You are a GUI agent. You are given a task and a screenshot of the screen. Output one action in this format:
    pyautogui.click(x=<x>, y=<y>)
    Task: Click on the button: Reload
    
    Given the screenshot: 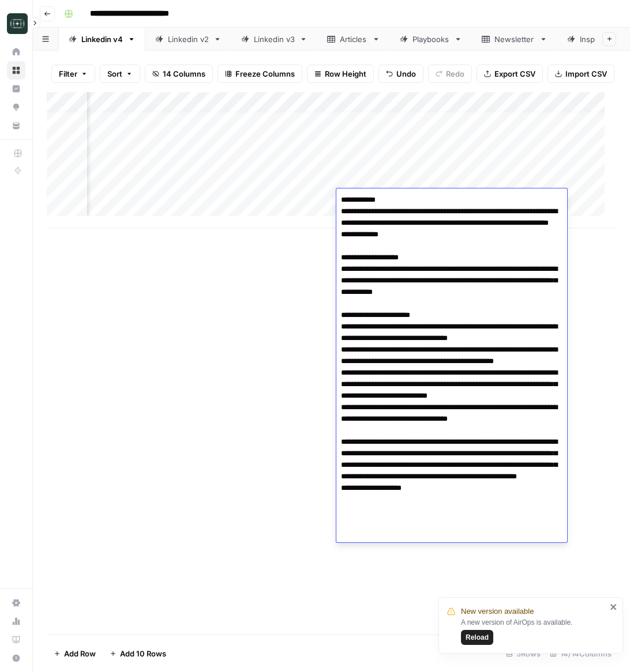 What is the action you would take?
    pyautogui.click(x=477, y=638)
    